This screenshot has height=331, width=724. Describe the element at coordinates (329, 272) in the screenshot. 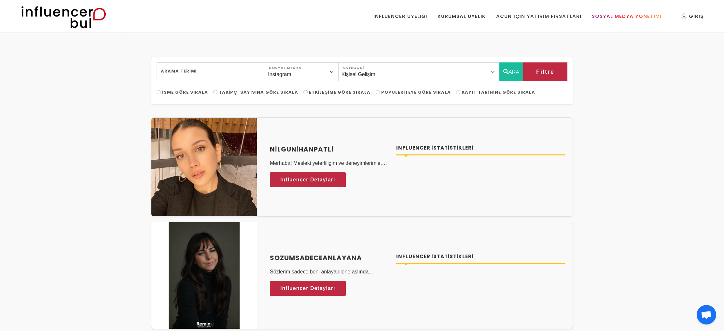

I see `p: Sözlerim sadece beni anlayabilene aslında kullandığımız dil ortak her koşulda` at that location.